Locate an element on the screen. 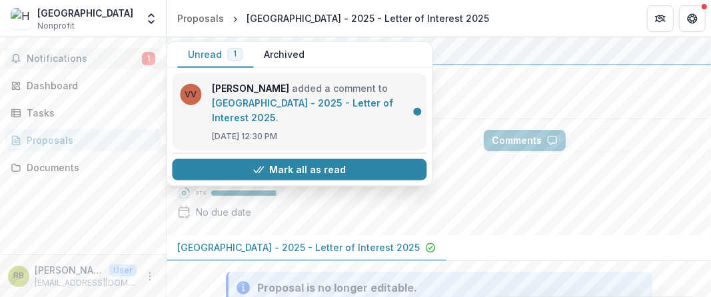 Image resolution: width=711 pixels, height=297 pixels. nav: breadcrumb is located at coordinates (333, 18).